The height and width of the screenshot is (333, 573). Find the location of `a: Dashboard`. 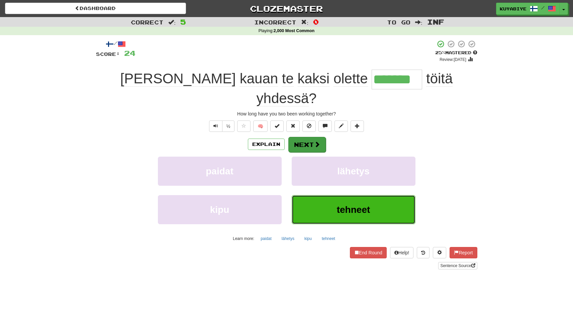

a: Dashboard is located at coordinates (95, 8).